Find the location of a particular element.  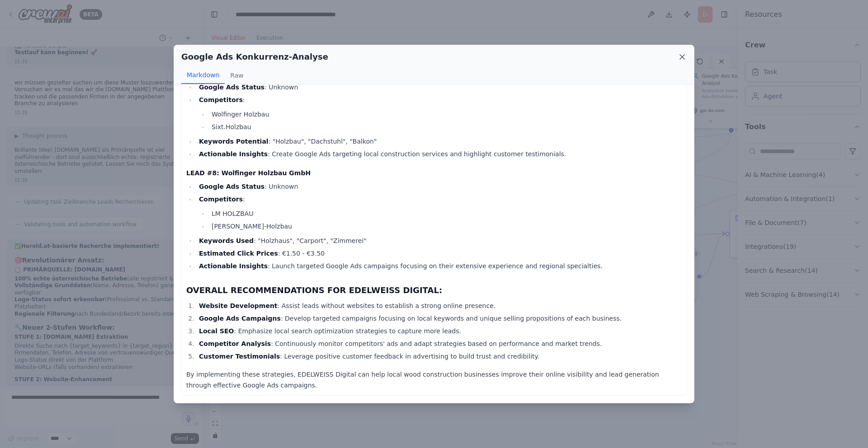

button: Raw is located at coordinates (237, 75).